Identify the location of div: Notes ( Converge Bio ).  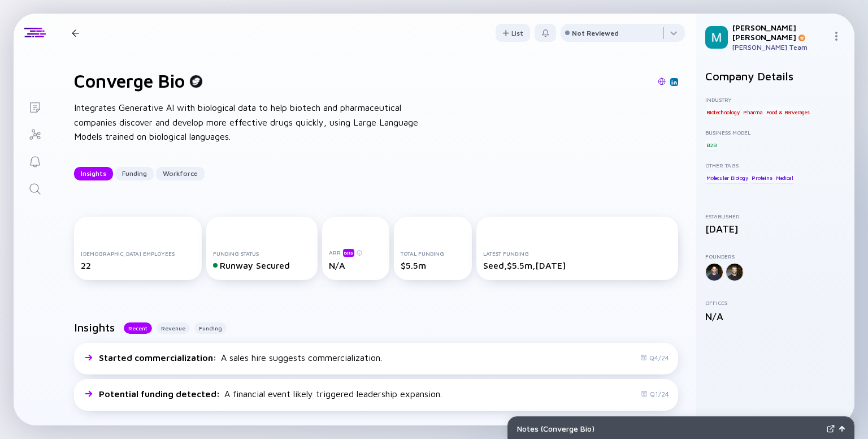
(670, 428).